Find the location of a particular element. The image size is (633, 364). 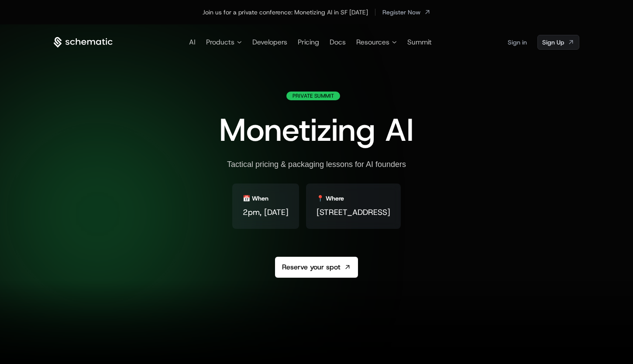

span: Monetizing AI is located at coordinates (316, 130).